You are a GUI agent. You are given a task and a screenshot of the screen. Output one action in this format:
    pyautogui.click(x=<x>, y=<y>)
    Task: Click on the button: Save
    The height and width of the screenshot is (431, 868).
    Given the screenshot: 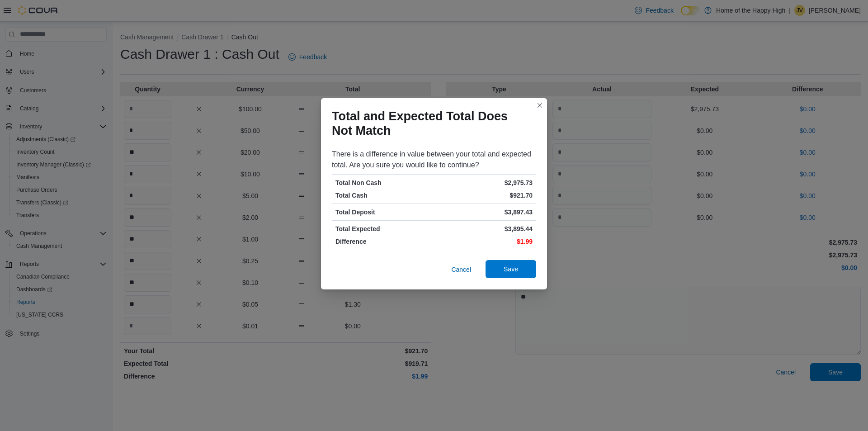 What is the action you would take?
    pyautogui.click(x=511, y=269)
    